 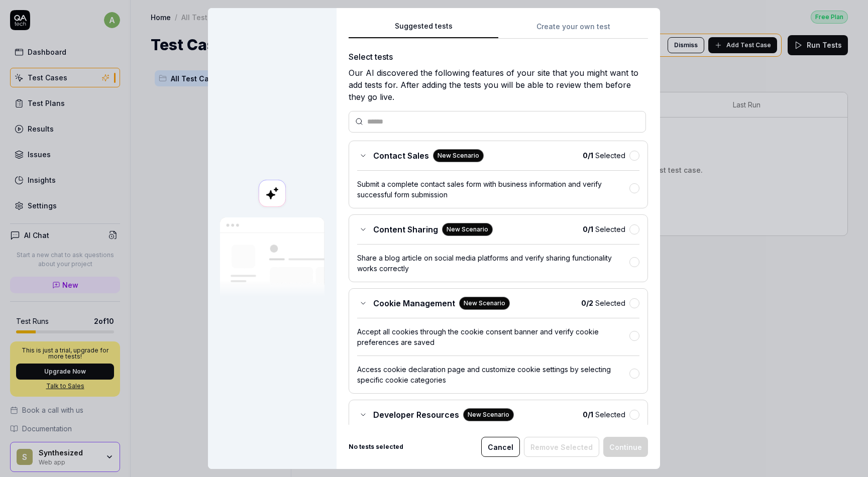 What do you see at coordinates (561, 446) in the screenshot?
I see `button: Remove Selected` at bounding box center [561, 446].